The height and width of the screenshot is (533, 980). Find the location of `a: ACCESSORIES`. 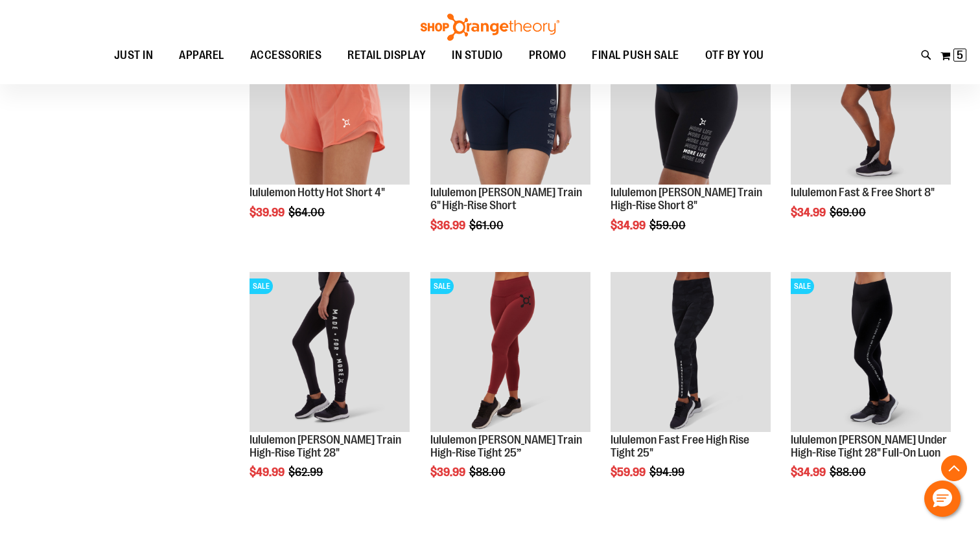

a: ACCESSORIES is located at coordinates (285, 55).